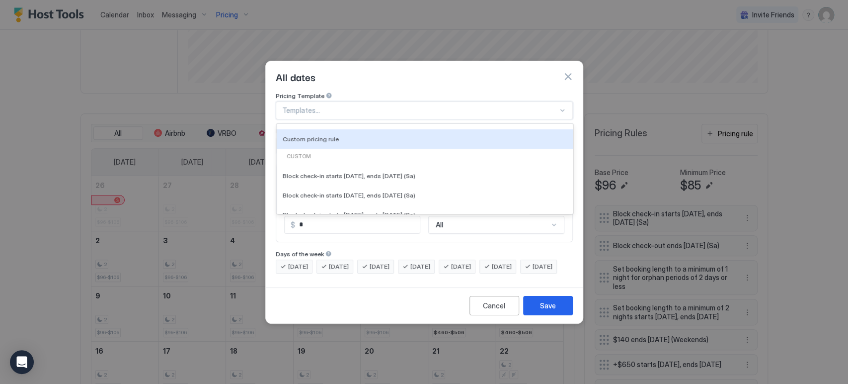 Image resolution: width=848 pixels, height=384 pixels. What do you see at coordinates (425, 157) in the screenshot?
I see `div: Custom` at bounding box center [425, 157].